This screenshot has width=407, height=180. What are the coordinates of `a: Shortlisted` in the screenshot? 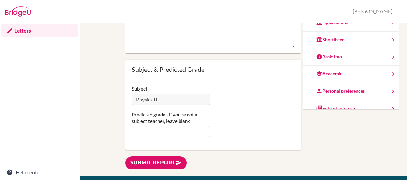 It's located at (351, 40).